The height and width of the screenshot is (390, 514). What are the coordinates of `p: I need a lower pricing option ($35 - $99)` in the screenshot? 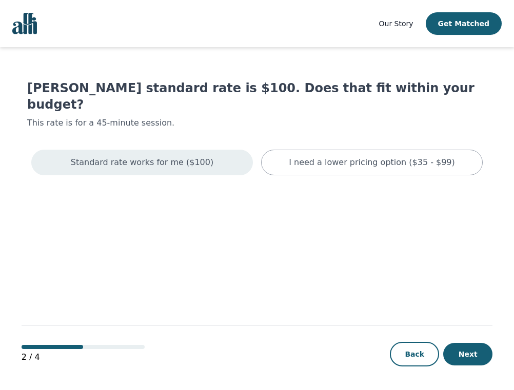 It's located at (372, 162).